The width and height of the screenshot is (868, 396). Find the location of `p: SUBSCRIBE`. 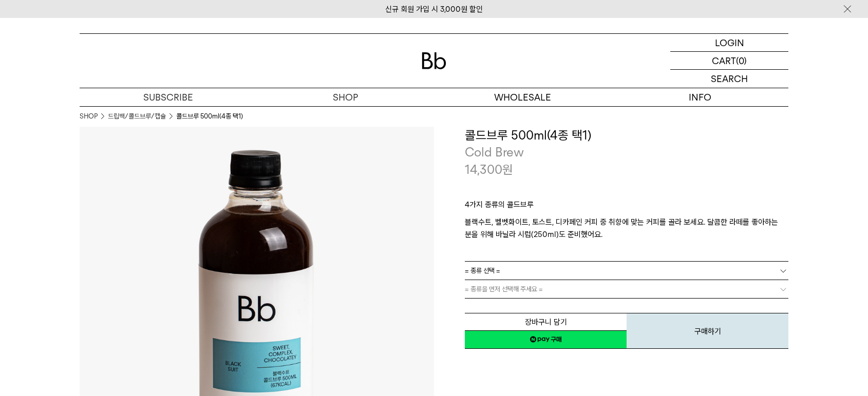

p: SUBSCRIBE is located at coordinates (168, 97).